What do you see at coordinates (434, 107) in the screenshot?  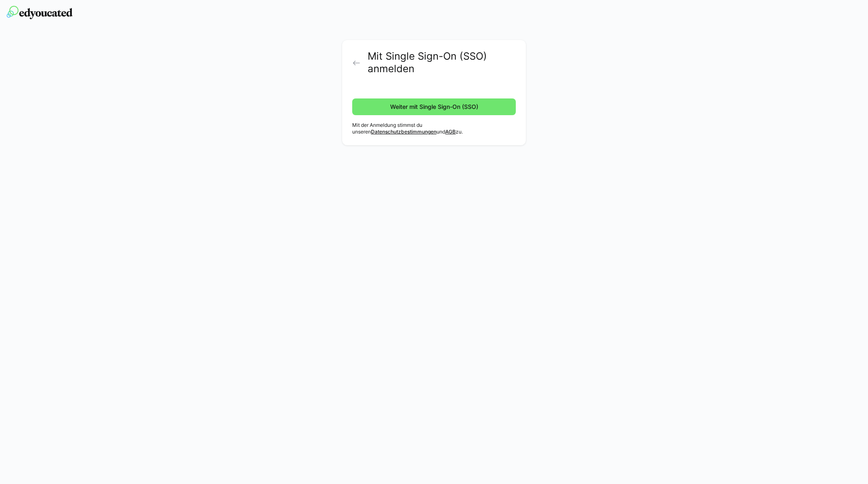 I see `span: Weiter mit Single Sign-On (SSO)` at bounding box center [434, 107].